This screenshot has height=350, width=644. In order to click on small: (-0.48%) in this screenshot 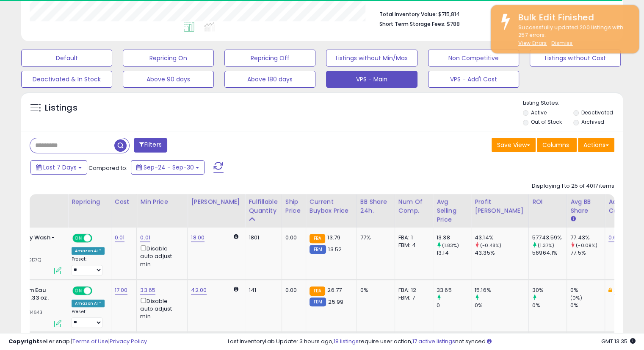, I will do `click(491, 245)`.